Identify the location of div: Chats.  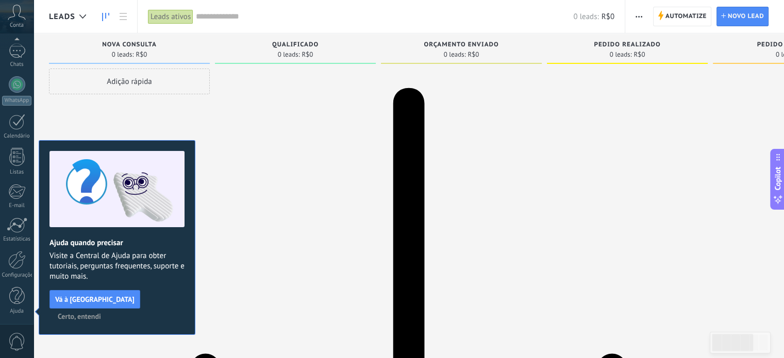
(17, 64).